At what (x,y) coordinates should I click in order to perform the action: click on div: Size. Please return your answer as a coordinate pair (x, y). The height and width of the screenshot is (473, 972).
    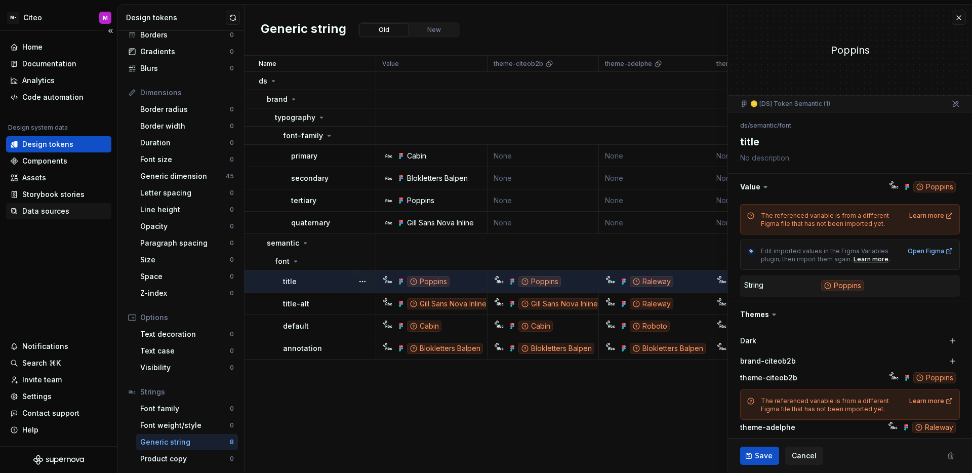
    Looking at the image, I should click on (185, 260).